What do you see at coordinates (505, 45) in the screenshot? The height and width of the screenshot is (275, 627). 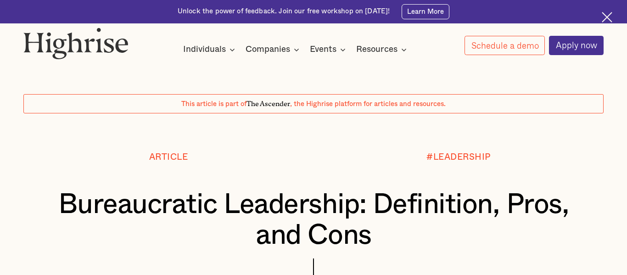 I see `a: Schedule a demo` at bounding box center [505, 45].